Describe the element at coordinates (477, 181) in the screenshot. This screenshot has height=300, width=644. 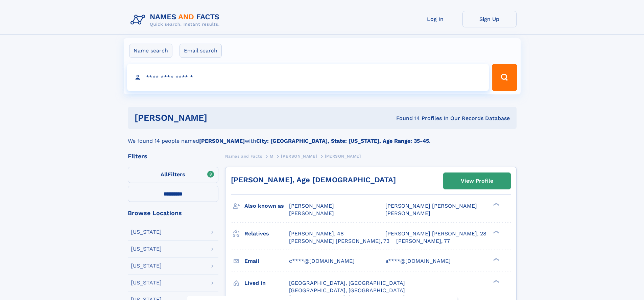
I see `a: View Profile` at that location.